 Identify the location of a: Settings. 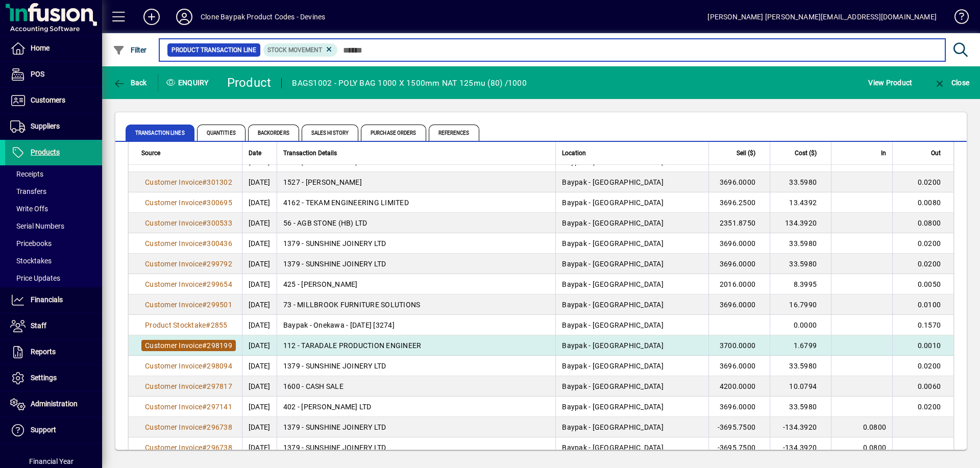
(54, 378).